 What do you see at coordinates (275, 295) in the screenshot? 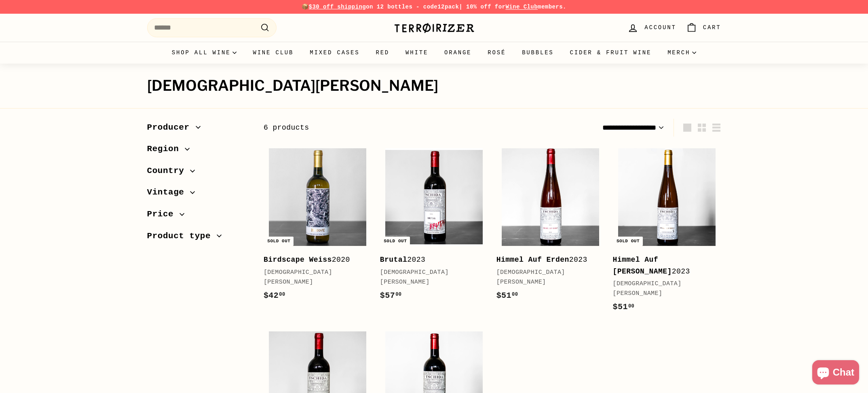
I see `span: $42` at bounding box center [275, 295].